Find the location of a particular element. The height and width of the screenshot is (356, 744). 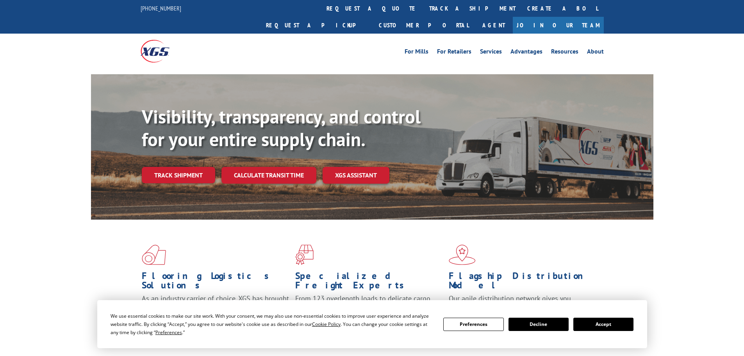

a: Calculate transit time is located at coordinates (269, 175).